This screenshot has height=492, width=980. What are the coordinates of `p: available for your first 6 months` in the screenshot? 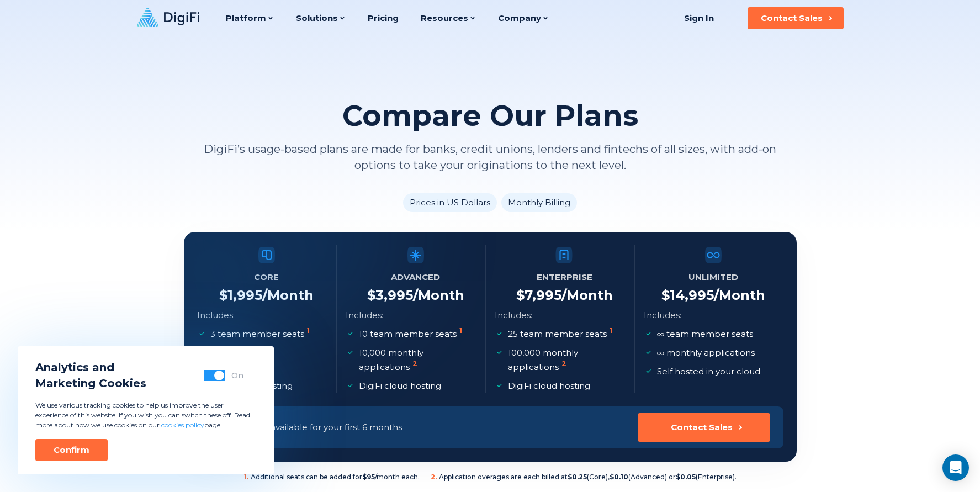 It's located at (306, 428).